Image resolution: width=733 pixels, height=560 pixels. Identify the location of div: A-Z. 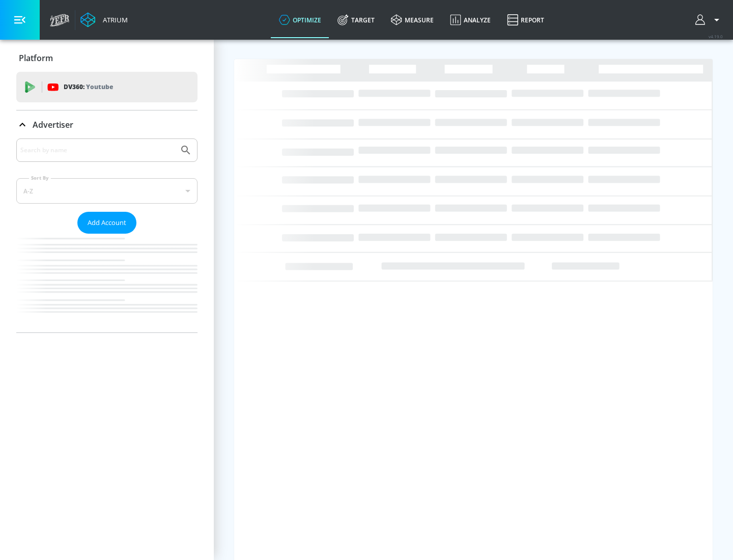
(107, 191).